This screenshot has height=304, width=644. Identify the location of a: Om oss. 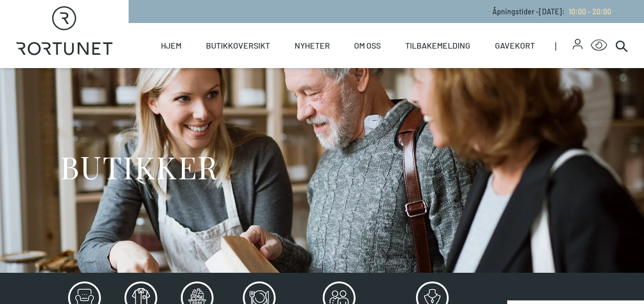
(367, 46).